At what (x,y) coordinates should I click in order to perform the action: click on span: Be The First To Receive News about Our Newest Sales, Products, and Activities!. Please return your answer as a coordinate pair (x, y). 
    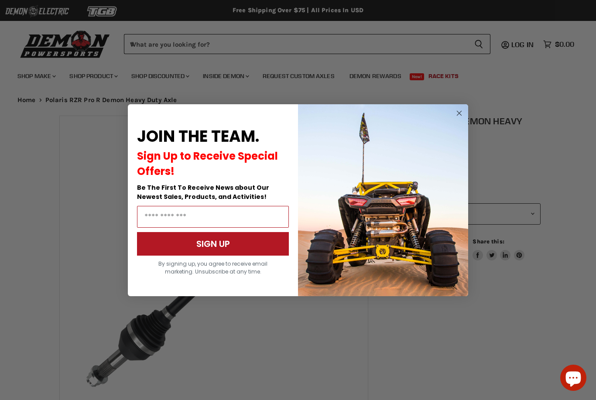
    Looking at the image, I should click on (203, 192).